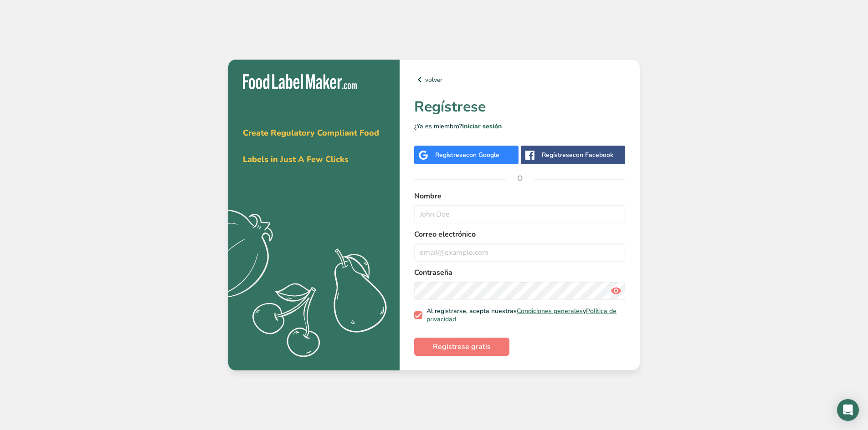 This screenshot has width=868, height=430. What do you see at coordinates (482, 126) in the screenshot?
I see `a: Iniciar sesión` at bounding box center [482, 126].